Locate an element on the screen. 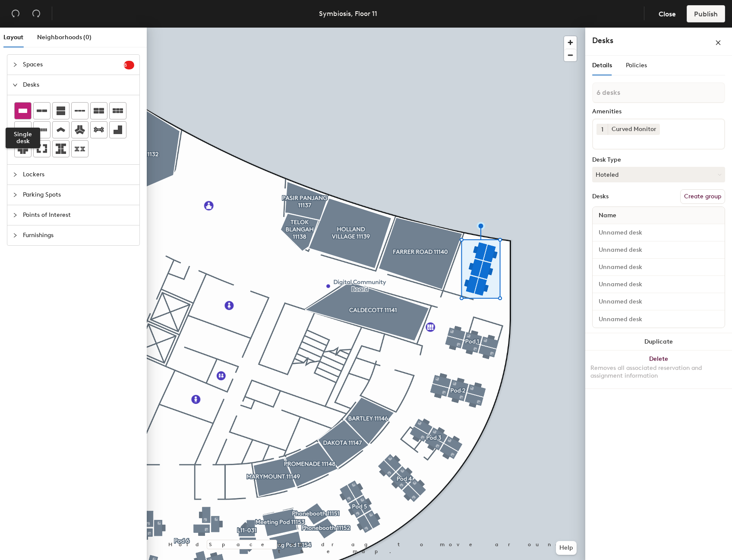 The height and width of the screenshot is (560, 732). button: DeleteRemoves all associated reservation and assignment information is located at coordinates (659, 370).